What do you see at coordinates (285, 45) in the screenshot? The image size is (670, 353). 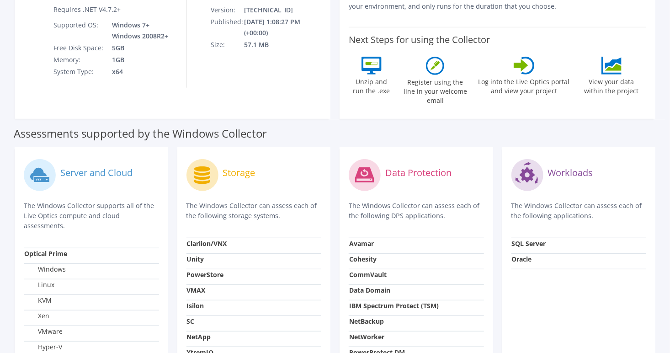 I see `td: 57.1 MB` at bounding box center [285, 45].